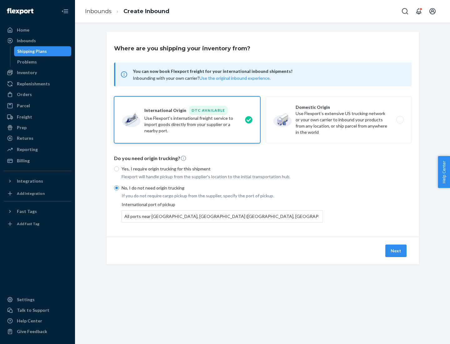 The width and height of the screenshot is (450, 344). Describe the element at coordinates (32, 331) in the screenshot. I see `div: Give Feedback` at that location.